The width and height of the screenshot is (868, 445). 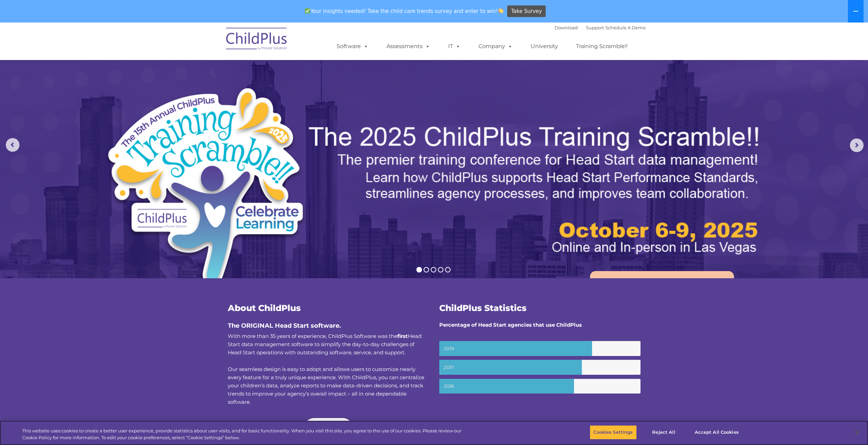 I want to click on small: 2016, so click(x=540, y=386).